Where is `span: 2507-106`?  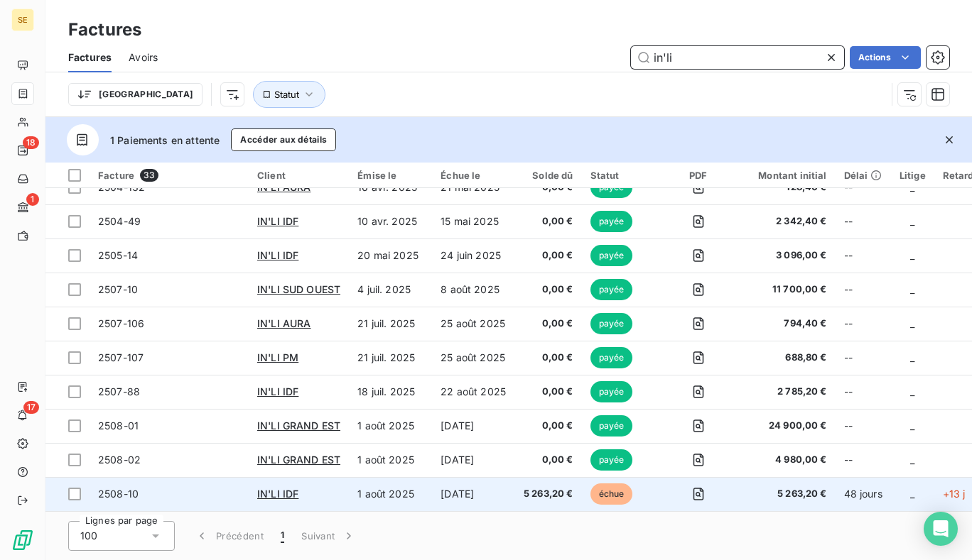
span: 2507-106 is located at coordinates (121, 323).